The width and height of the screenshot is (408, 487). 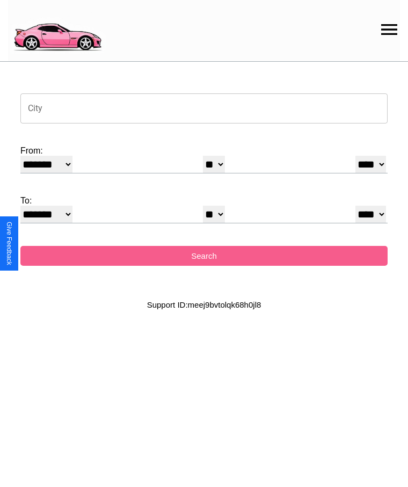 What do you see at coordinates (204, 304) in the screenshot?
I see `p: Support ID: meej9bvtolqk68h0jl8` at bounding box center [204, 304].